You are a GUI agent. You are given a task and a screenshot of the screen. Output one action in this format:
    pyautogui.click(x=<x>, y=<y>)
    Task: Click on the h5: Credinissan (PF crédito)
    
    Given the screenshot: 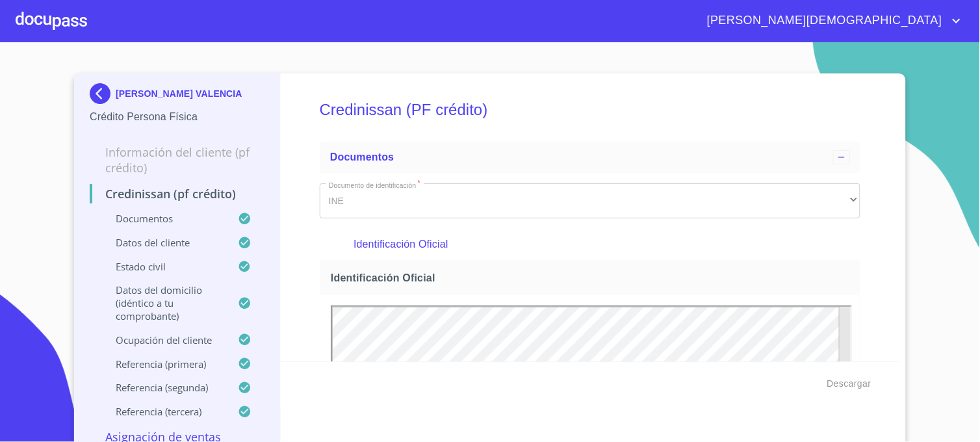 What is the action you would take?
    pyautogui.click(x=590, y=110)
    